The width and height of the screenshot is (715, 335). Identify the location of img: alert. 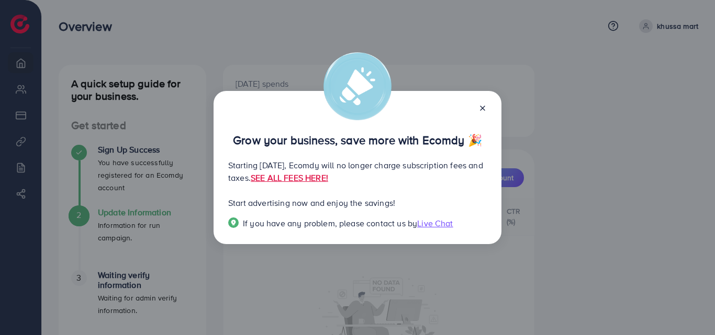
(357, 86).